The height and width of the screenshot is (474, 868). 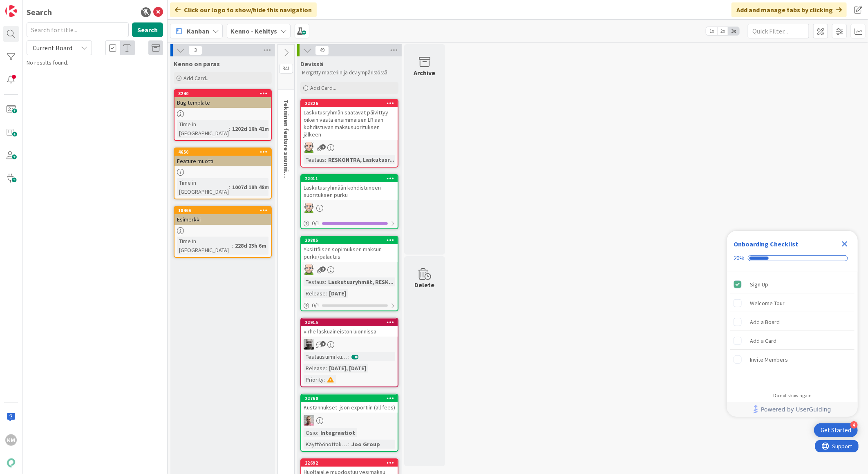 I want to click on span: 1, so click(x=323, y=343).